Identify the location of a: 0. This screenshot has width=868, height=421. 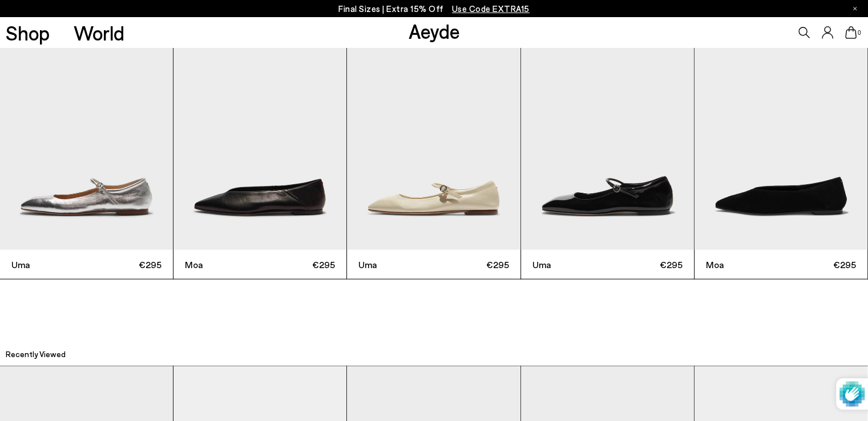
(851, 32).